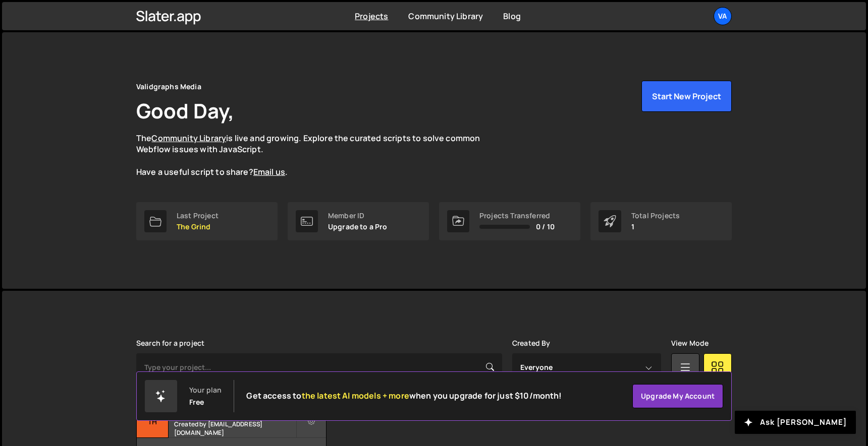 The width and height of the screenshot is (868, 446). Describe the element at coordinates (197, 216) in the screenshot. I see `div: Last Project` at that location.